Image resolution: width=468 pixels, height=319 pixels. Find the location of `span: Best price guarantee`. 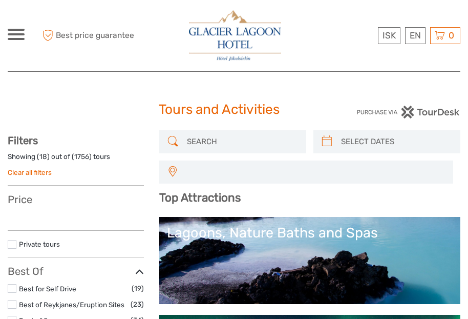

span: Best price guarantee is located at coordinates (87, 35).